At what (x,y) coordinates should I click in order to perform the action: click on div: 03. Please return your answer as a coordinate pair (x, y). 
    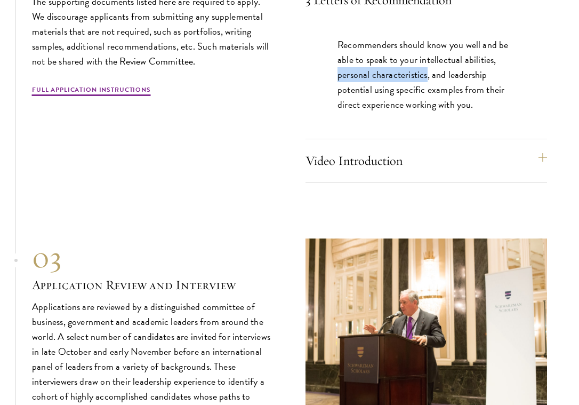
    Looking at the image, I should click on (153, 257).